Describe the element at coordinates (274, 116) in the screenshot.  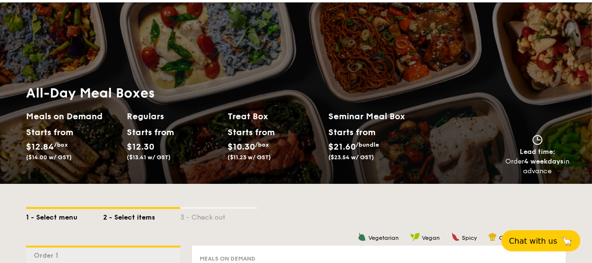
I see `h2: Treat Box` at that location.